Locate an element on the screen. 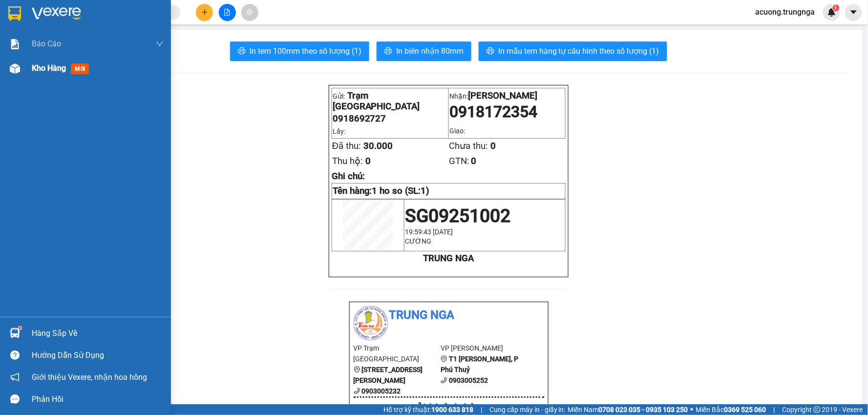 This screenshot has width=868, height=415. span: copyright is located at coordinates (817, 410).